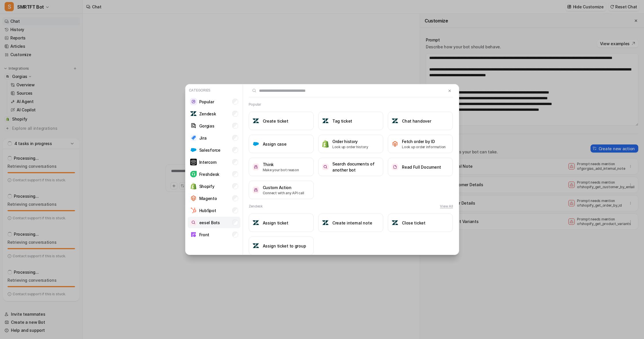  I want to click on button: Read Full DocumentRead Full Document, so click(420, 167).